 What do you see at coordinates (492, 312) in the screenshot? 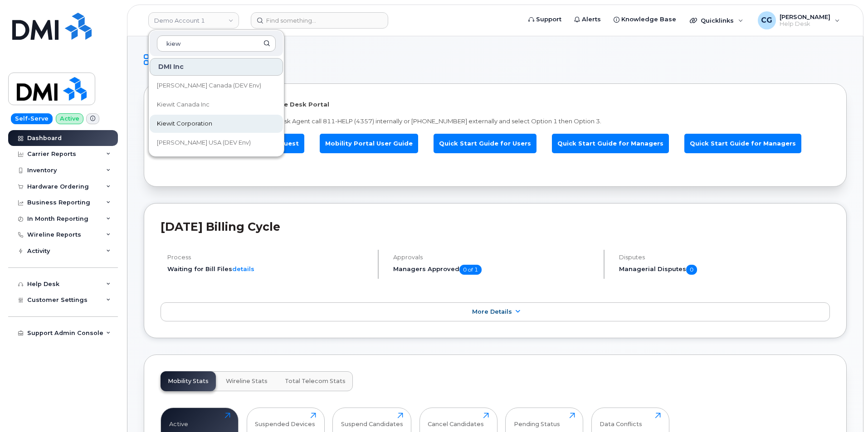
I see `span: More Details` at bounding box center [492, 312].